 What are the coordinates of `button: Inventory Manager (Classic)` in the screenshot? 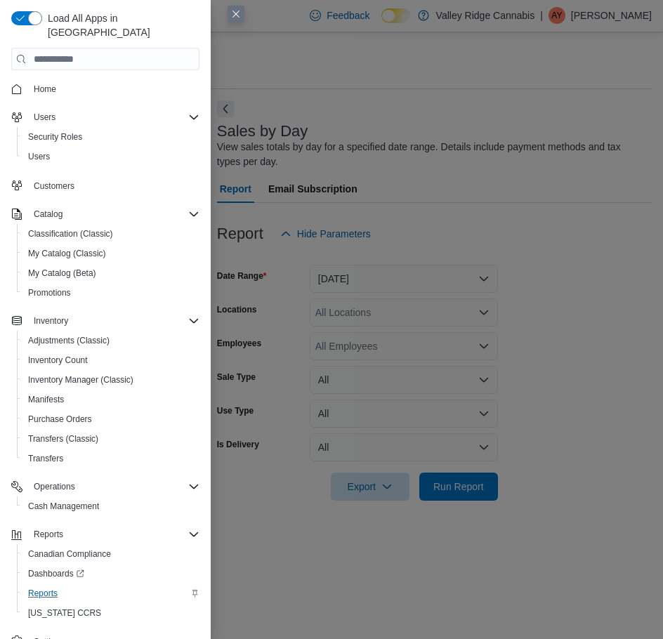 It's located at (111, 380).